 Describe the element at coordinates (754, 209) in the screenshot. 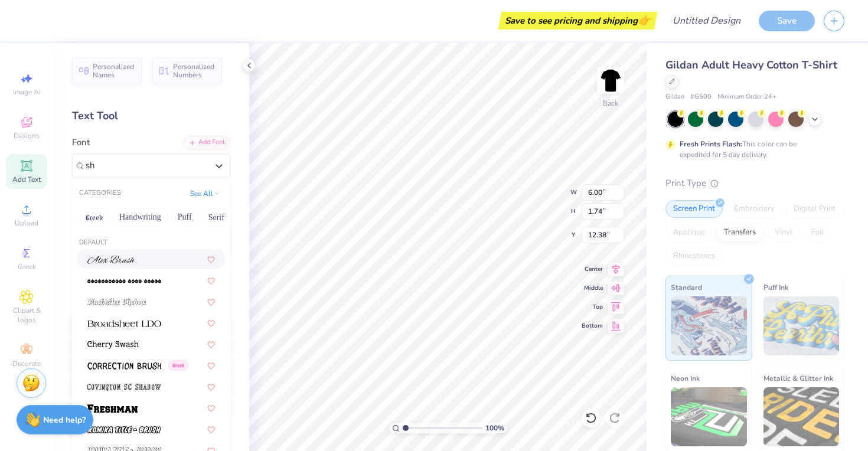

I see `div: Embroidery` at that location.